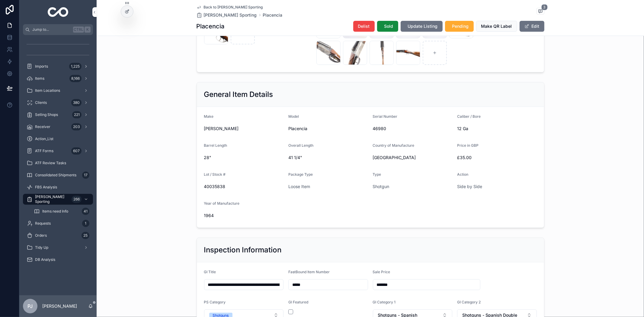 Image resolution: width=644 pixels, height=317 pixels. I want to click on span: Receiver, so click(42, 127).